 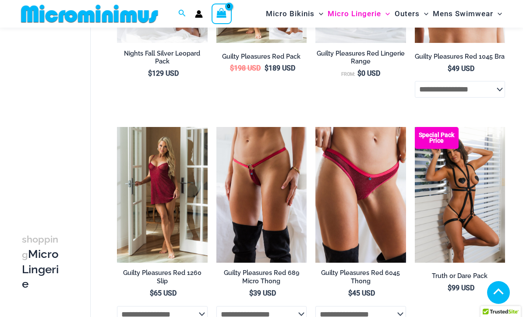 What do you see at coordinates (460, 195) in the screenshot?
I see `img: Truth or Dare Black 1905 Bodysuit 611 Micro 07` at bounding box center [460, 195].